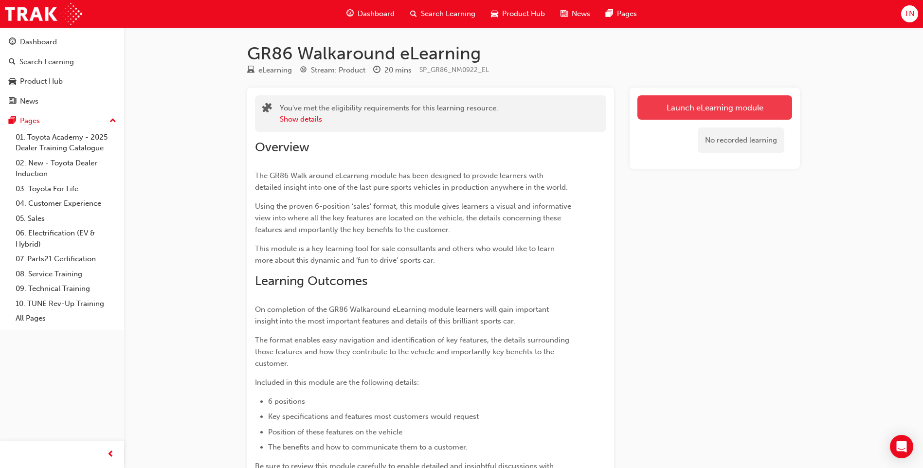  Describe the element at coordinates (338, 70) in the screenshot. I see `div: Stream: Product` at that location.